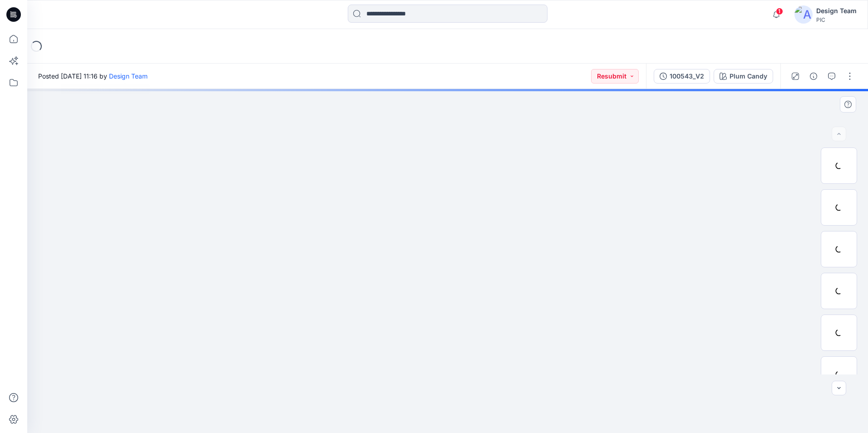 This screenshot has height=433, width=868. What do you see at coordinates (448, 279) in the screenshot?
I see `img: eyJhbGciOiJIUzI1NiIsImtpZCI6IjAiLCJzbHQiOiJzZXMiLCJ0eXAiOiJKV1QifQ.eyJkYXRhIjp7InR5cGUiOiJzdG9yYW...` at bounding box center [448, 279].